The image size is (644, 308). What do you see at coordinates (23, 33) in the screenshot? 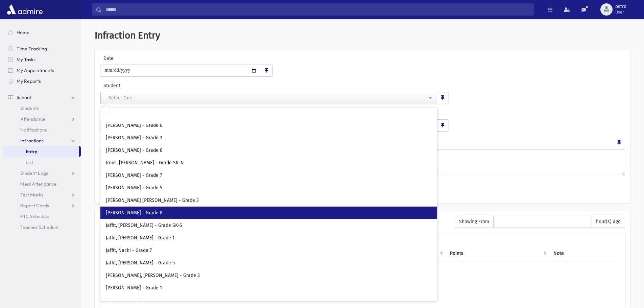
I see `span: Home` at bounding box center [23, 33].